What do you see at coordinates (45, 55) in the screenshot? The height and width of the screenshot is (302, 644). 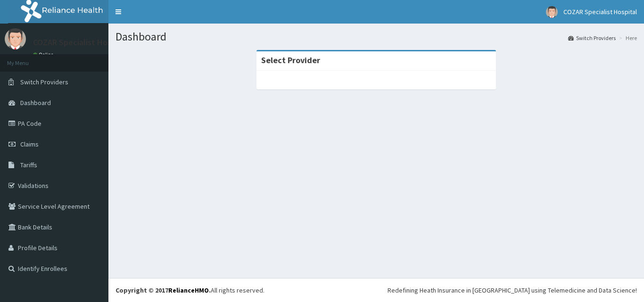 I see `a: Online` at bounding box center [45, 55].